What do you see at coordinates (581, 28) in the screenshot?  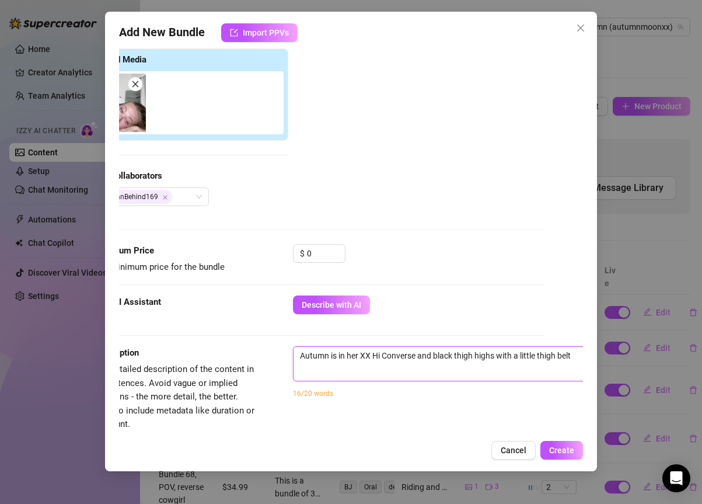 I see `button: Close` at bounding box center [581, 28].